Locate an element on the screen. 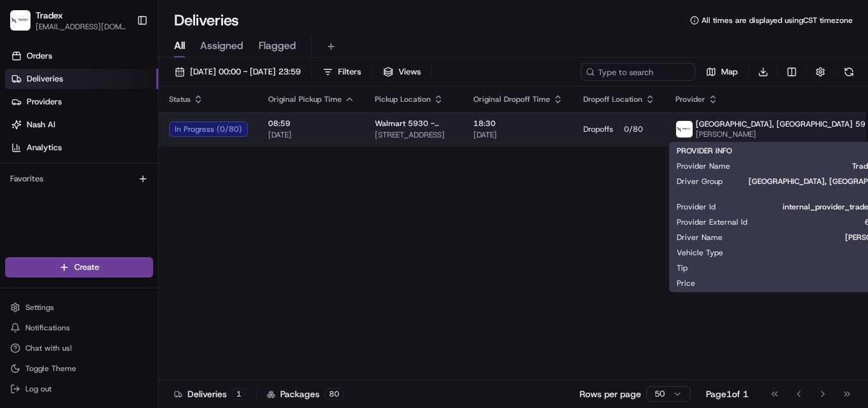  span: Status is located at coordinates (180, 100).